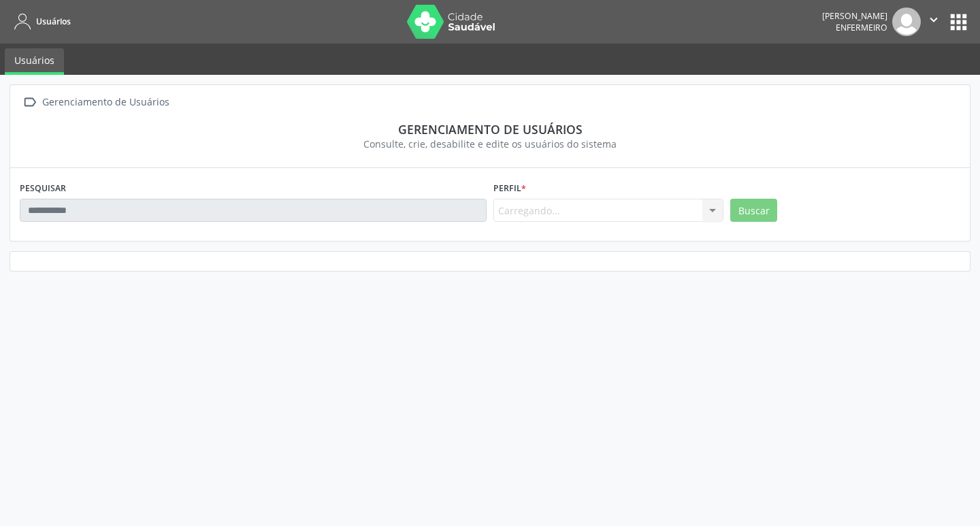 The image size is (980, 526). What do you see at coordinates (490, 144) in the screenshot?
I see `div: Consulte, crie, desabilite e edite os usuários do sistema` at bounding box center [490, 144].